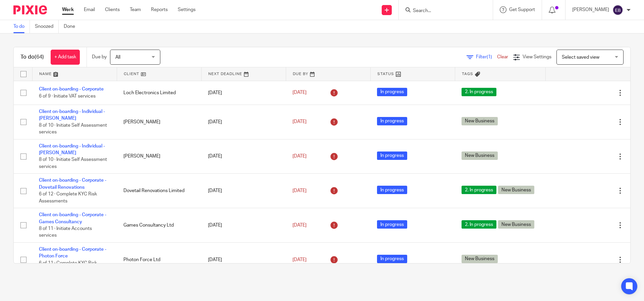 The width and height of the screenshot is (644, 301). What do you see at coordinates (32, 57) in the screenshot?
I see `h1: To do` at bounding box center [32, 57].